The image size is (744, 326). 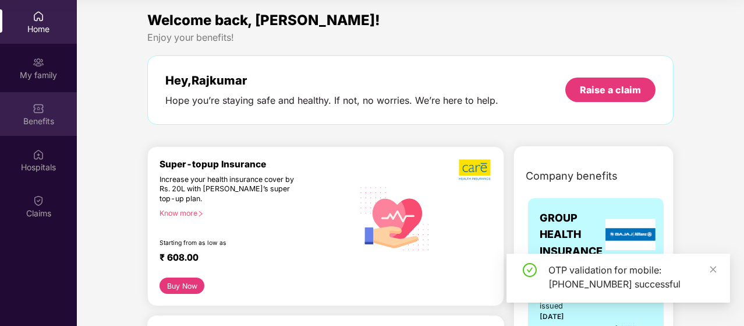 I want to click on img: svg+xml;base64,PHN2ZyBpZD0iSG9zcGl0YWxzIiB4bWxucz0iaHR0cDovL3d3dy53My5vcmcvMjAwMC9zdmciIHdpZHRoPS..., so click(x=38, y=154).